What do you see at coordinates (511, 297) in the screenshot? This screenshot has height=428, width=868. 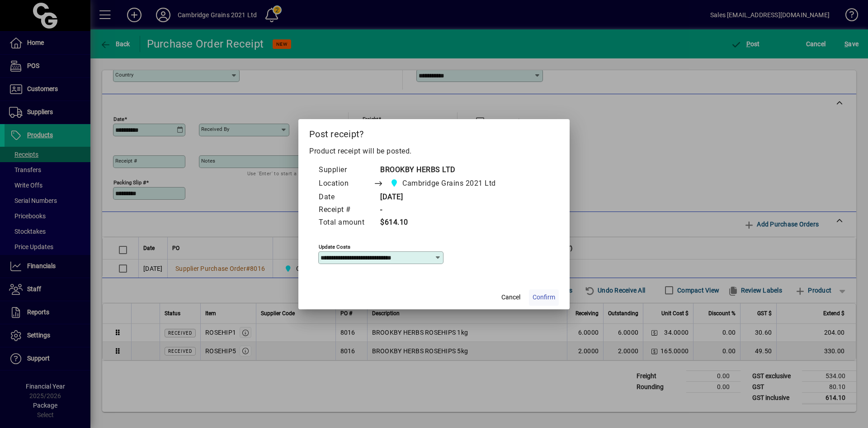 I see `span: Cancel` at bounding box center [511, 297].